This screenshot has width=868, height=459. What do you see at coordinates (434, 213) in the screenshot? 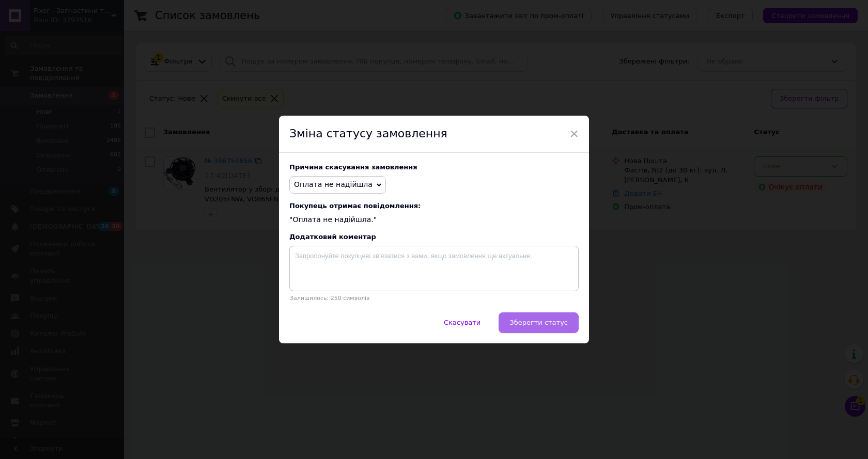
I see `div: "Оплата не надійшла."` at bounding box center [434, 213].